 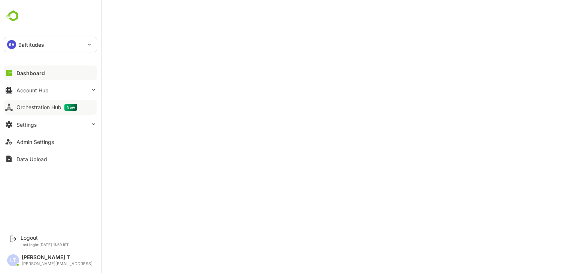 I want to click on p: 9altitudes, so click(x=31, y=45).